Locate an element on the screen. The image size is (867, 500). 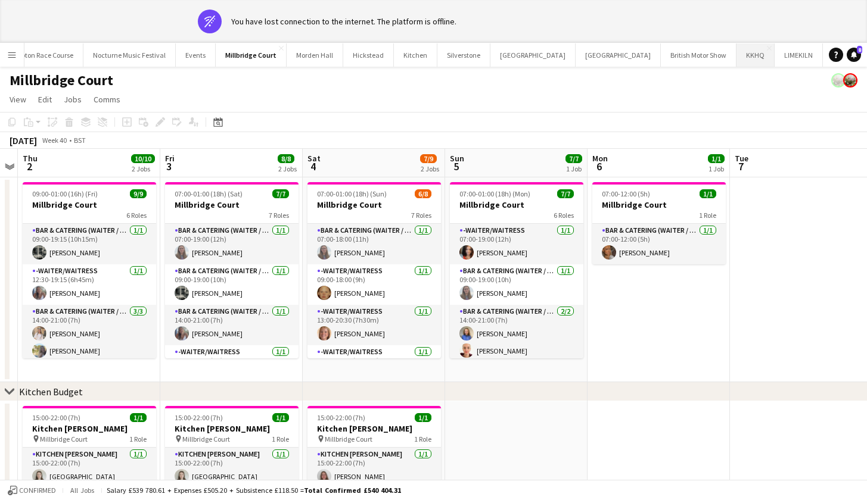
button: Silverstone is located at coordinates (463, 55).